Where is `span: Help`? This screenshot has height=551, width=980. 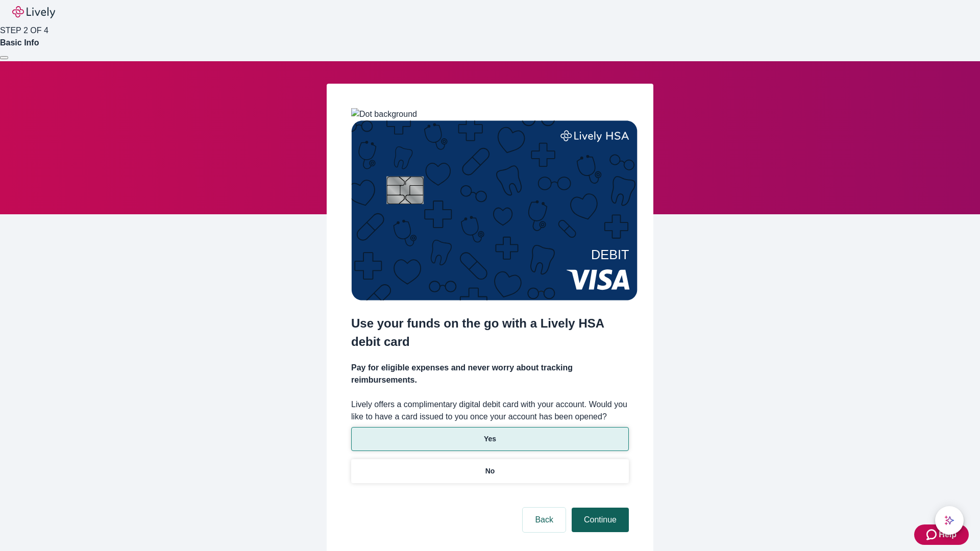 span: Help is located at coordinates (947, 535).